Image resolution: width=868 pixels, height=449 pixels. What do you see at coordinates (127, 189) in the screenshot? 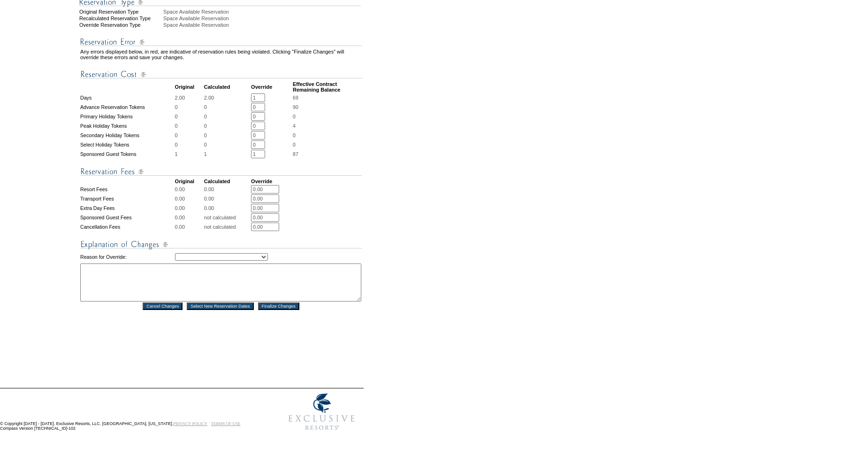
I see `td: Resort Fees` at bounding box center [127, 189].